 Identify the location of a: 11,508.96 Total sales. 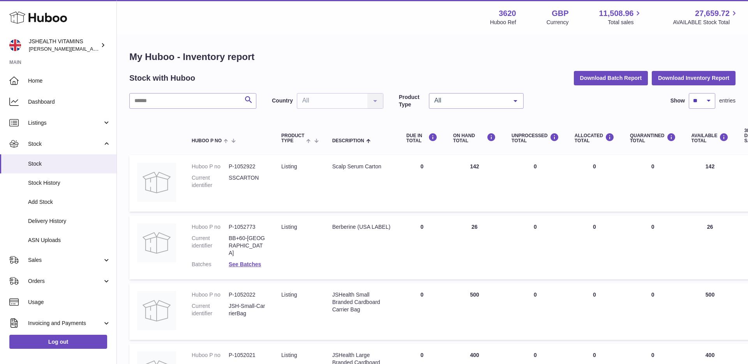
(621, 17).